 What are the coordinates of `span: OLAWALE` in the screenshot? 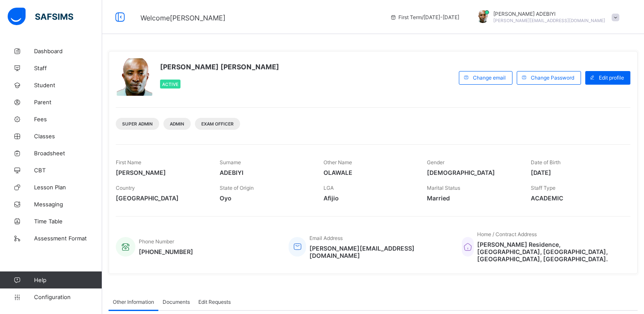 It's located at (369, 173).